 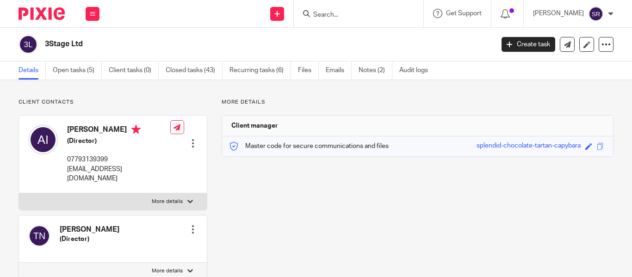 What do you see at coordinates (194, 70) in the screenshot?
I see `a: Closed tasks (43)` at bounding box center [194, 70].